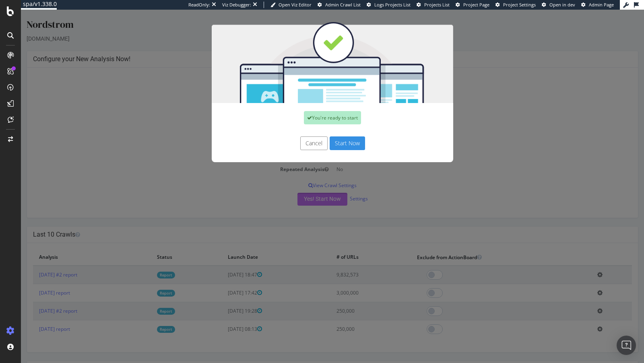 This screenshot has width=644, height=363. What do you see at coordinates (295, 5) in the screenshot?
I see `span: Open Viz Editor` at bounding box center [295, 5].